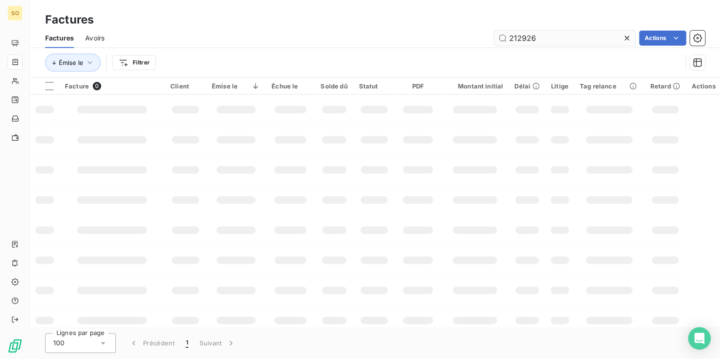 The height and width of the screenshot is (359, 720). Describe the element at coordinates (71, 63) in the screenshot. I see `span: Émise le` at that location.